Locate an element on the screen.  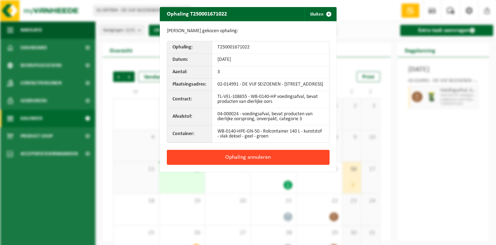
button: Ophaling annuleren is located at coordinates (248, 157).